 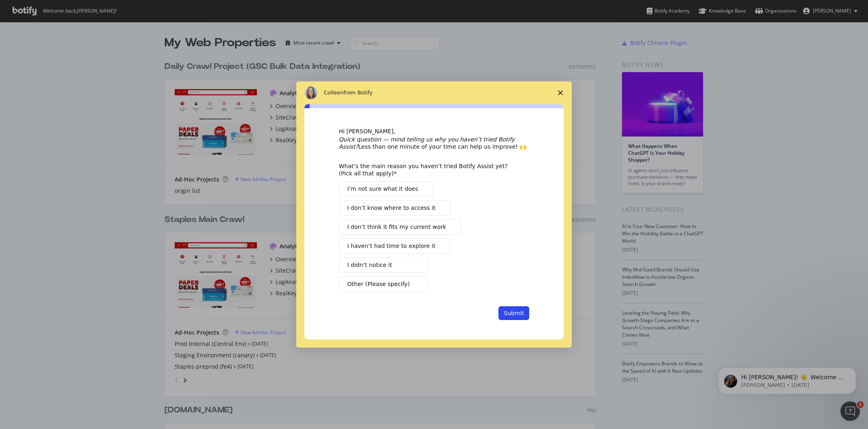 What do you see at coordinates (513, 313) in the screenshot?
I see `button: Submit` at bounding box center [513, 313].